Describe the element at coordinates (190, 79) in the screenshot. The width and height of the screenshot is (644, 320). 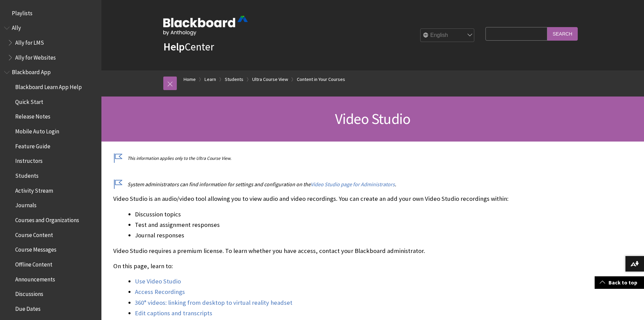
I see `a: Home` at that location.